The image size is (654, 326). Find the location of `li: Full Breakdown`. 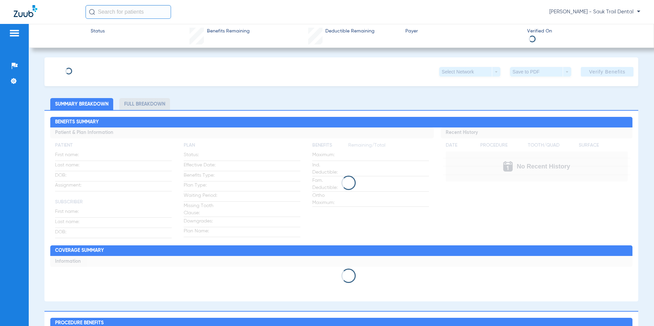

li: Full Breakdown is located at coordinates (145, 104).